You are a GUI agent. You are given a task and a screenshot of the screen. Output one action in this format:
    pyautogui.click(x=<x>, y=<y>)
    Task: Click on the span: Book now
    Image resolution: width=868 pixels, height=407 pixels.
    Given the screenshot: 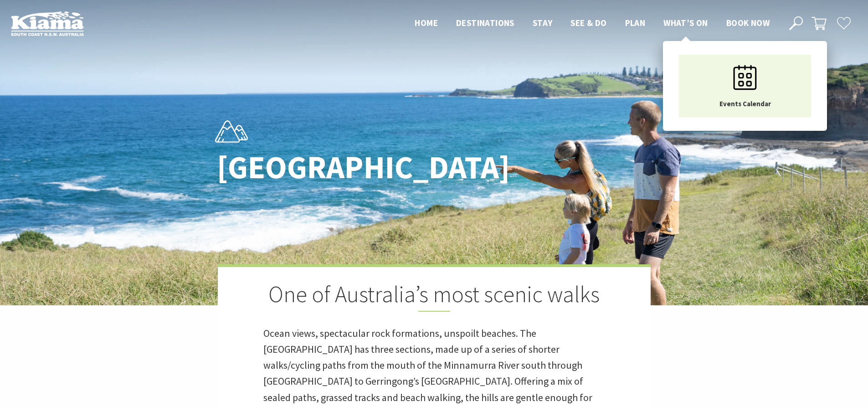 What is the action you would take?
    pyautogui.click(x=748, y=23)
    